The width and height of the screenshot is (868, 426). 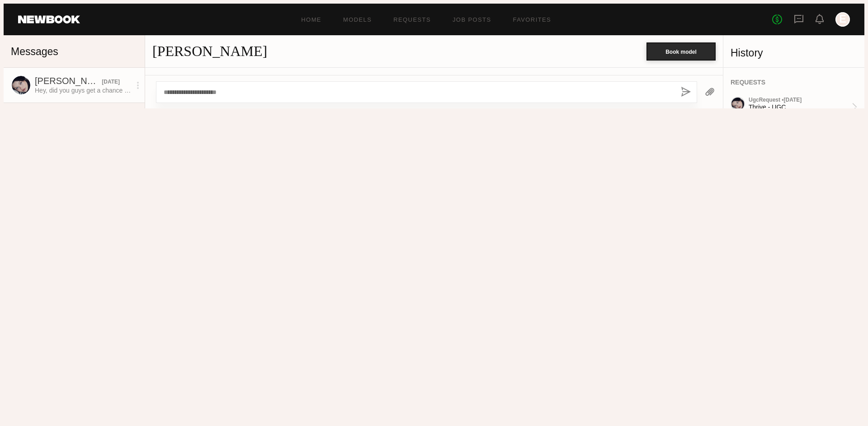 What do you see at coordinates (472, 20) in the screenshot?
I see `a: Job Posts` at bounding box center [472, 20].